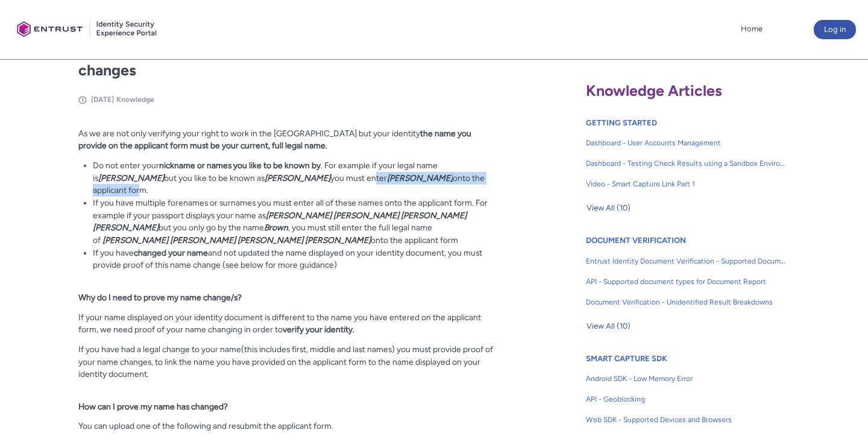  What do you see at coordinates (318, 329) in the screenshot?
I see `strong: verify your identity.` at bounding box center [318, 329].